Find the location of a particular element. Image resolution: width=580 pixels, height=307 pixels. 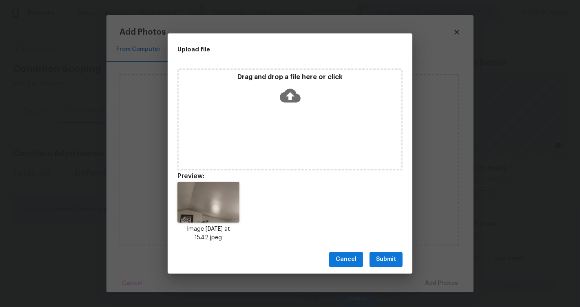

button: Submit is located at coordinates (386, 259).